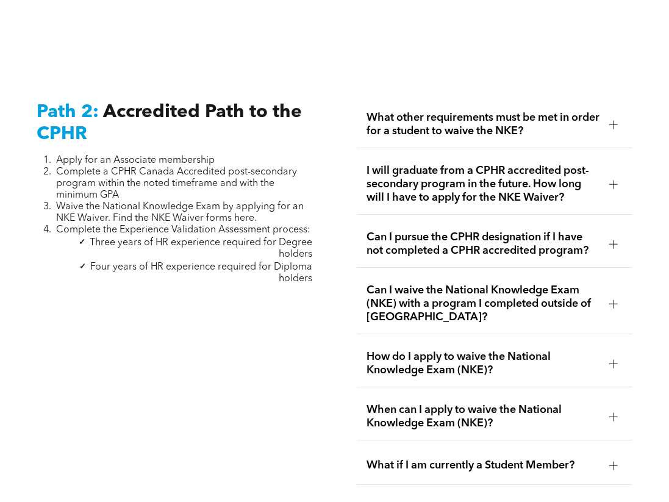 Image resolution: width=669 pixels, height=502 pixels. What do you see at coordinates (180, 212) in the screenshot?
I see `span: Waive the National Knowledge Exam by applying for an NKE Waiver. Find the NKE Waiver forms here.` at bounding box center [180, 212].